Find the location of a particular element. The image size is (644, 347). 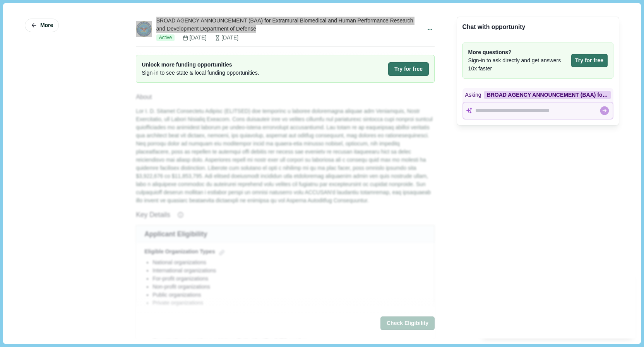

span: Sign-in to ask directly and get answers 10x faster is located at coordinates (518, 65).